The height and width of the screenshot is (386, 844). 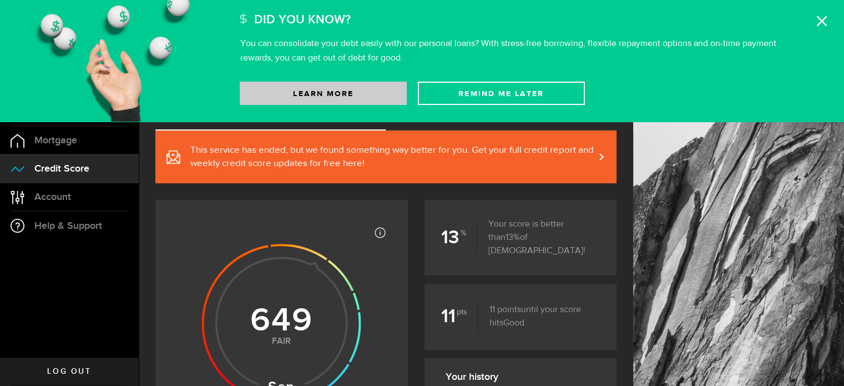 I want to click on a: This service has ended, but we found something way better for you. Get your full credit report an..., so click(x=386, y=156).